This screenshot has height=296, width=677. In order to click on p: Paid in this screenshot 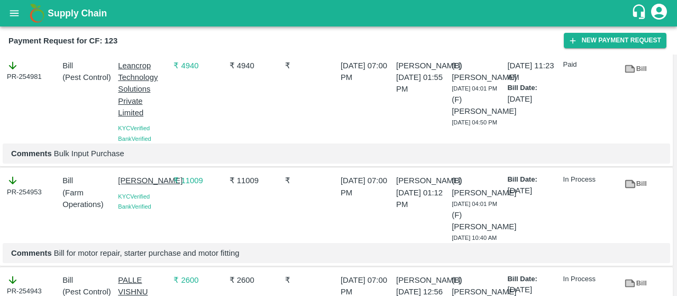, I will do `click(589, 65)`.